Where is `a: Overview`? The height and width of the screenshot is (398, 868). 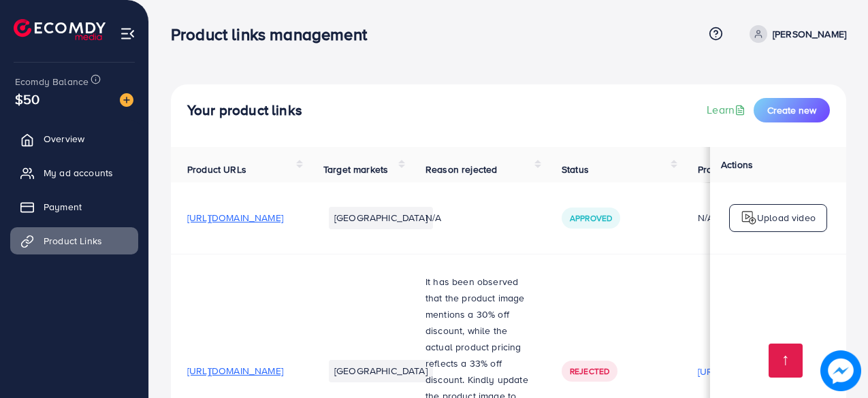
a: Overview is located at coordinates (74, 139).